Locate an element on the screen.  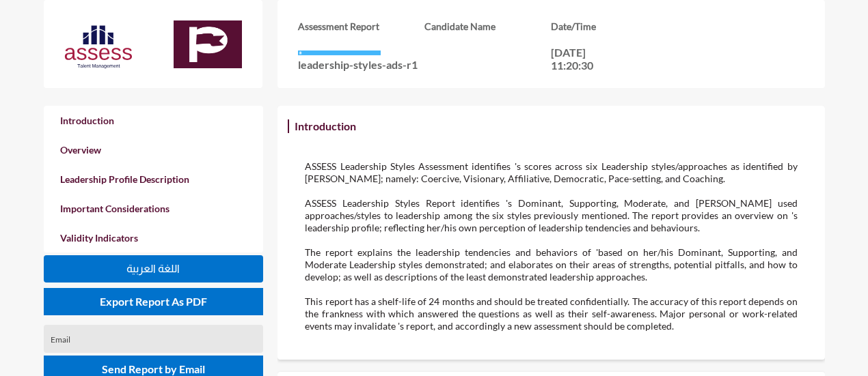
a: Important Considerations is located at coordinates (153, 209).